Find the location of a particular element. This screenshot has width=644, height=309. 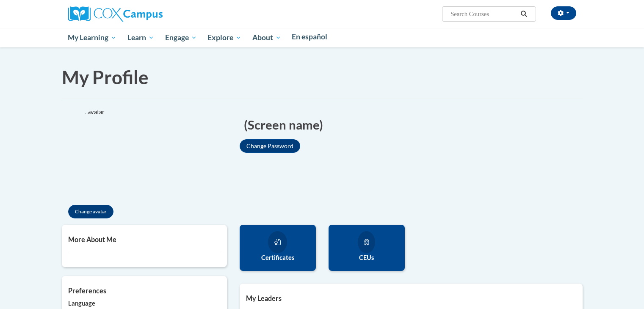

h5: Preferences is located at coordinates (144, 290).